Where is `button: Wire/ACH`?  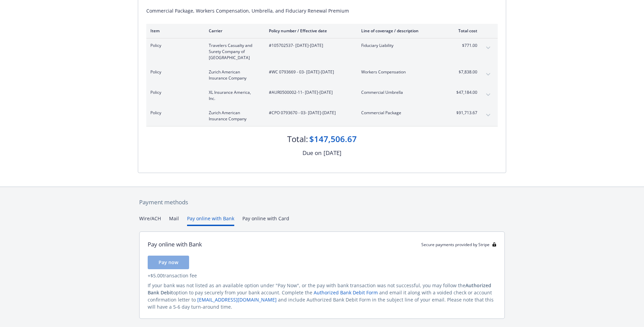 button: Wire/ACH is located at coordinates (150, 220).